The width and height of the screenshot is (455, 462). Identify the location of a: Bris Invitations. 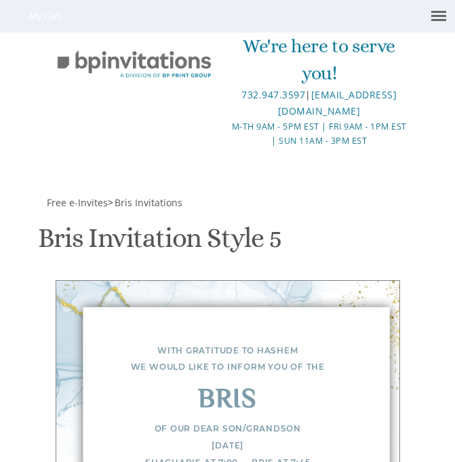
(148, 202).